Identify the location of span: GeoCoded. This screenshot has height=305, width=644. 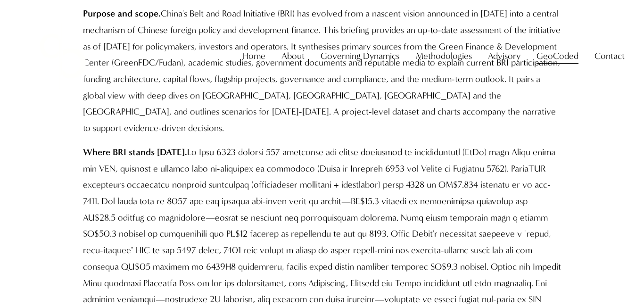
(557, 56).